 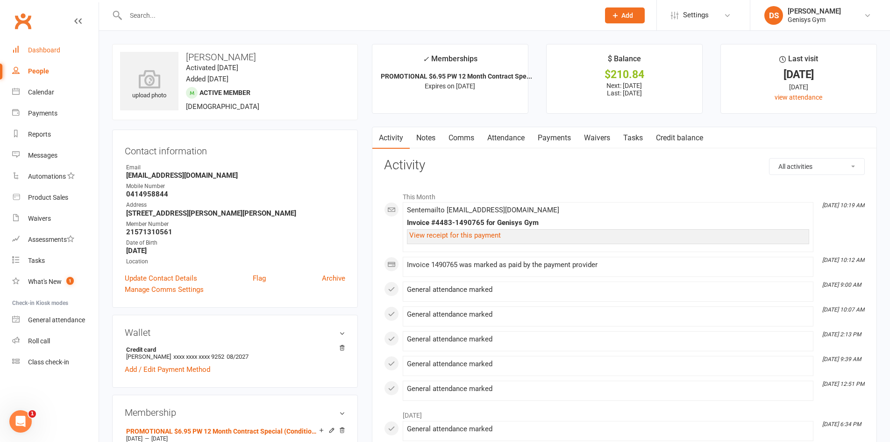 What do you see at coordinates (625, 15) in the screenshot?
I see `button: Add` at bounding box center [625, 15].